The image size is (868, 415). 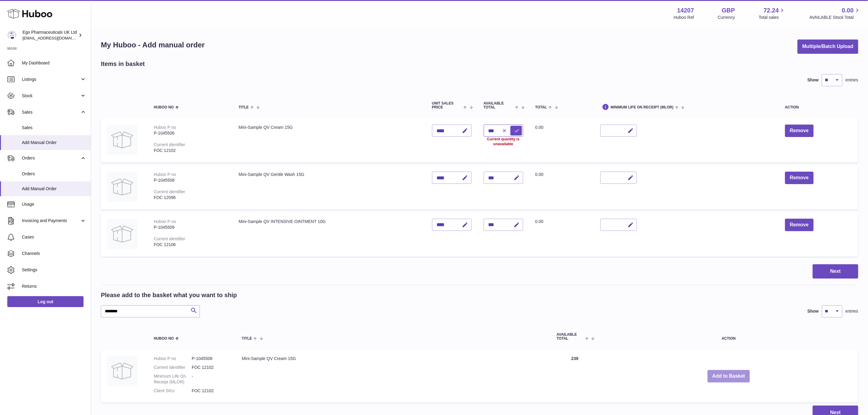 What do you see at coordinates (54, 204) in the screenshot?
I see `span: Usage` at bounding box center [54, 204].